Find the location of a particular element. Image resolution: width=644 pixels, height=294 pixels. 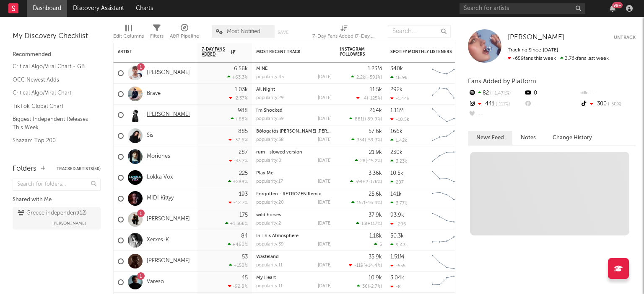

div: 1.03k is located at coordinates (241, 90).